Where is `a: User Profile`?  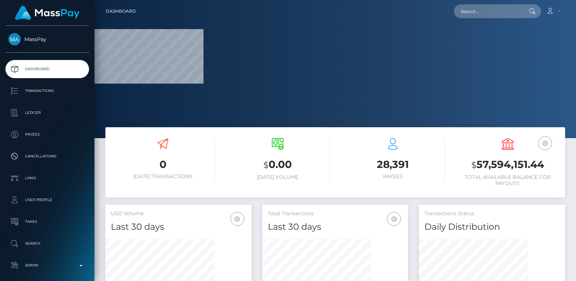
a: User Profile is located at coordinates (47, 200).